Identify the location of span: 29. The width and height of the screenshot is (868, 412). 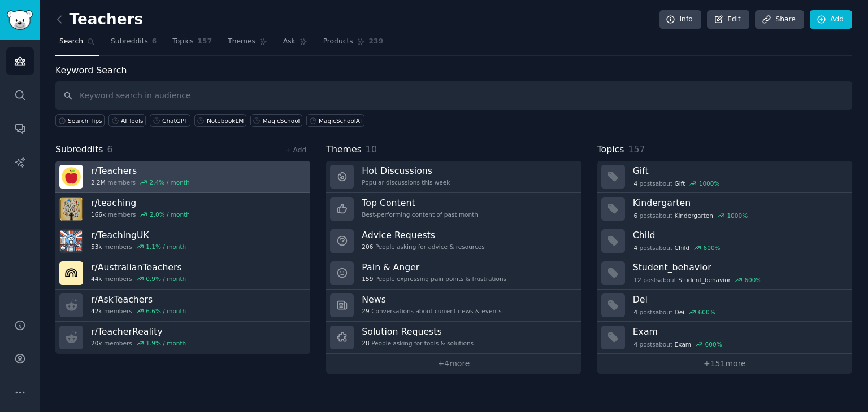
(365, 311).